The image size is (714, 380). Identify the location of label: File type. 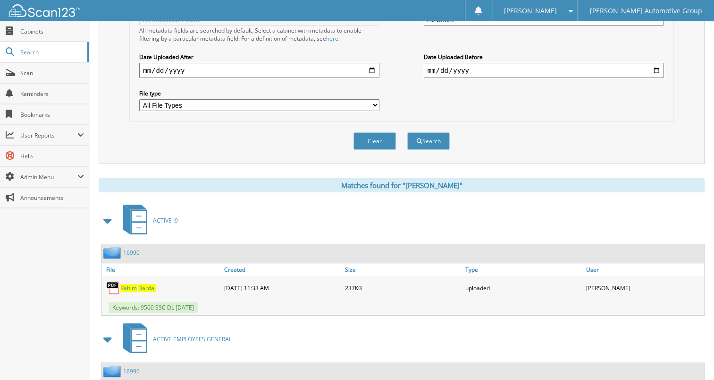
(259, 93).